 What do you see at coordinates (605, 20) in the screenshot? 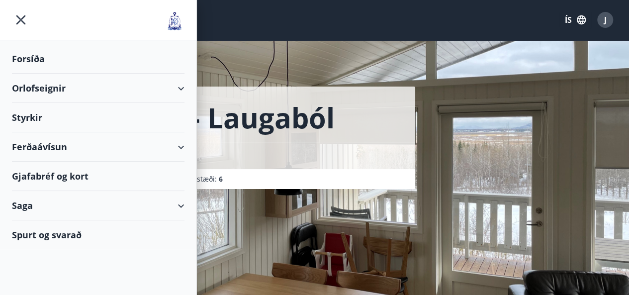
I see `button: J` at bounding box center [605, 20].